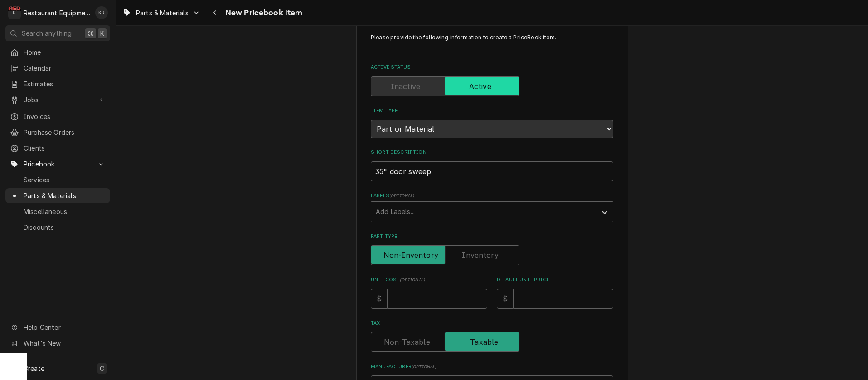 This screenshot has width=868, height=380. What do you see at coordinates (64, 227) in the screenshot?
I see `span: Discounts` at bounding box center [64, 227].